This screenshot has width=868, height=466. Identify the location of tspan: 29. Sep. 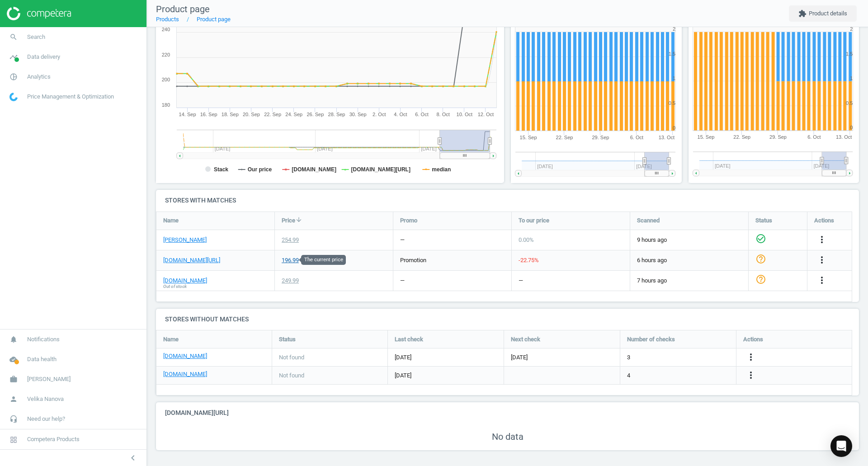
(601, 137).